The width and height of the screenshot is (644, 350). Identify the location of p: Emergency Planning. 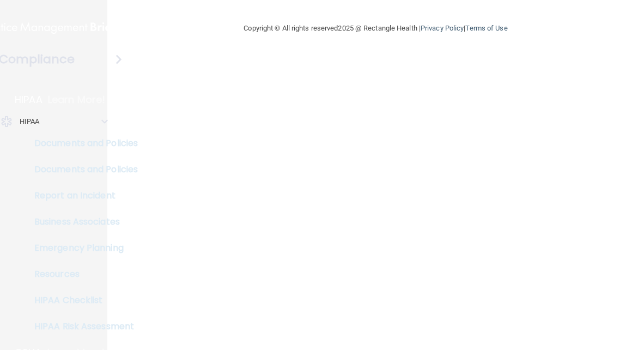
(81, 248).